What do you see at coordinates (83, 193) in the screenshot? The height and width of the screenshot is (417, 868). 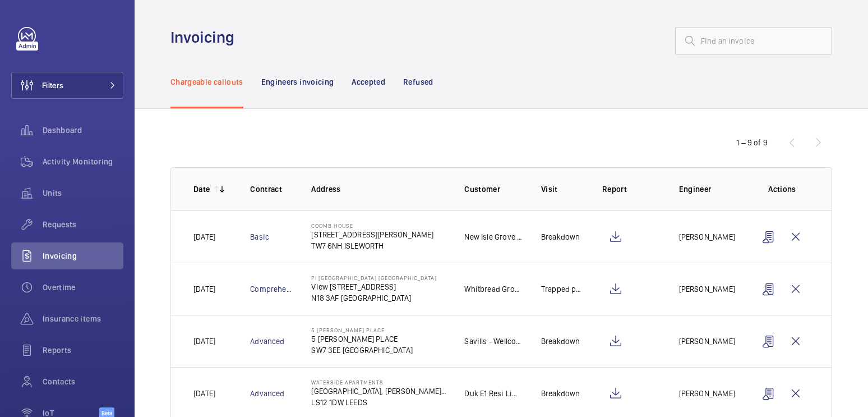 I see `span: Units` at bounding box center [83, 193].